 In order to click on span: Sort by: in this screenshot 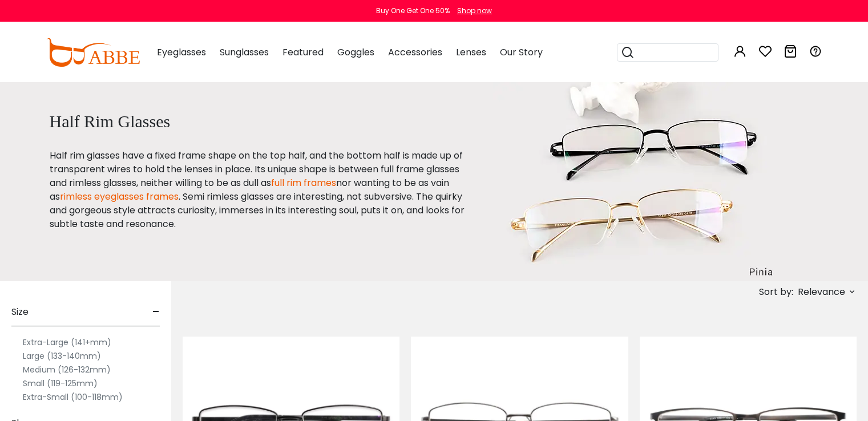, I will do `click(776, 292)`.